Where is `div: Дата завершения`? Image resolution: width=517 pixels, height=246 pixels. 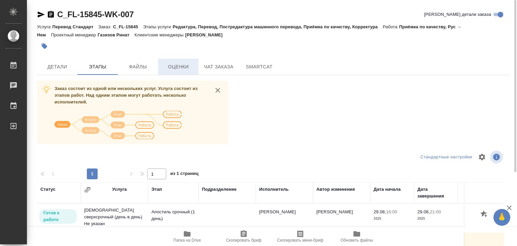 div: Дата завершения is located at coordinates (436, 193).